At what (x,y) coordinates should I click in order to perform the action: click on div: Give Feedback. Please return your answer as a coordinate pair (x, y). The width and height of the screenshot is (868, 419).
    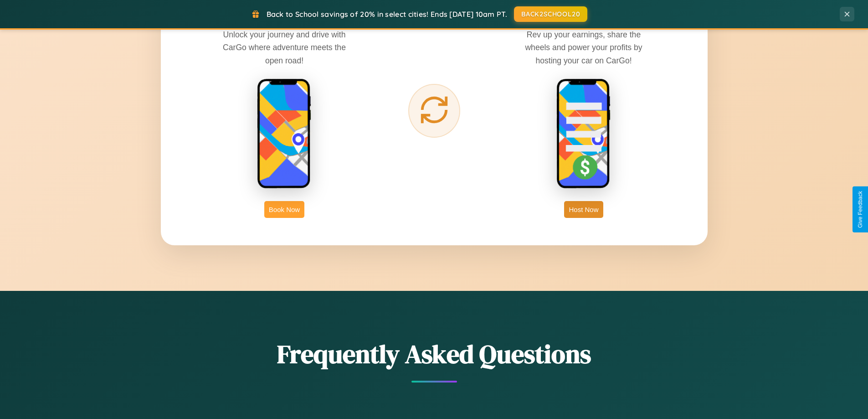
    Looking at the image, I should click on (860, 209).